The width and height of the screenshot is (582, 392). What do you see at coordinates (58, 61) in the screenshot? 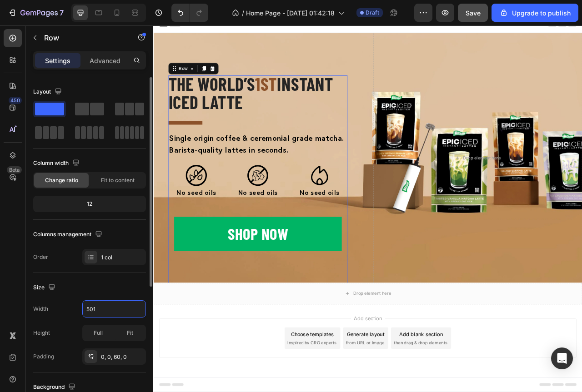
I see `p: Settings` at bounding box center [58, 61].